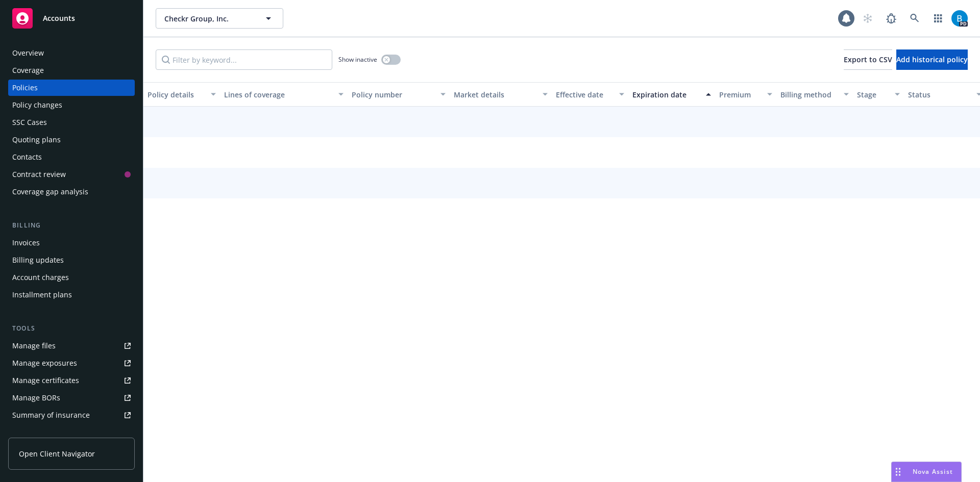 The height and width of the screenshot is (482, 980). Describe the element at coordinates (932, 59) in the screenshot. I see `span: Add historical policy` at that location.